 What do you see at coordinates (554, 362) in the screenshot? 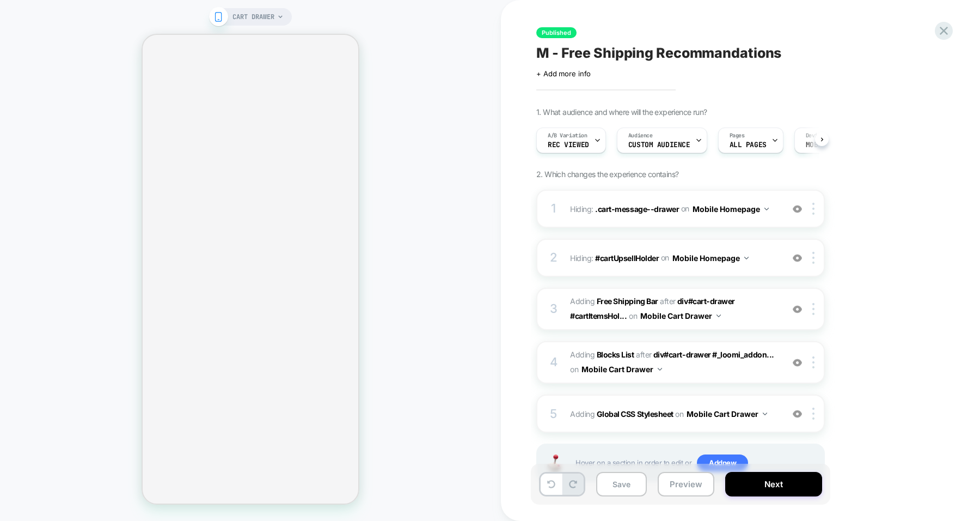
I see `div: 4` at bounding box center [554, 362].